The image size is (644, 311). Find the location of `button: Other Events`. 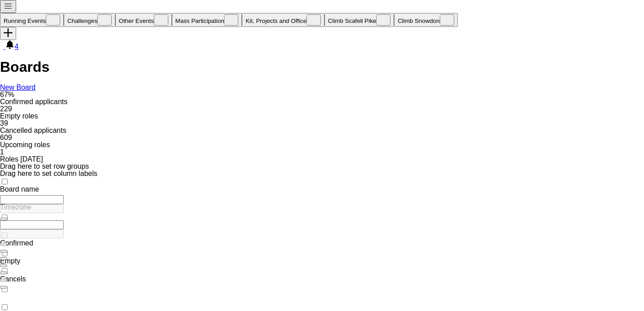

button: Other Events is located at coordinates (144, 20).